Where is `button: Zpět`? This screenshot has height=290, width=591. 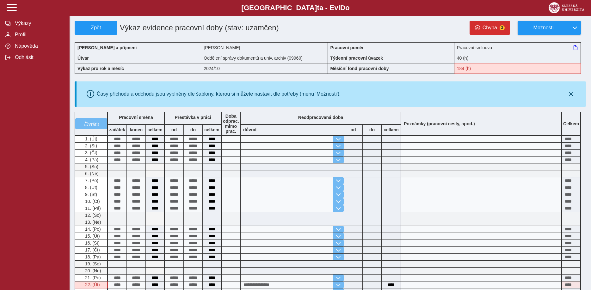
button: Zpět is located at coordinates (96, 28).